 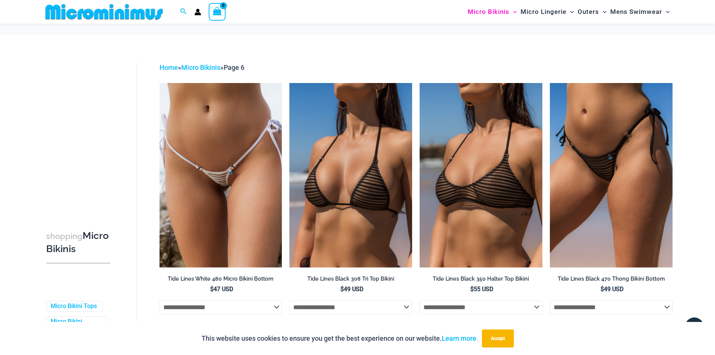 I want to click on a: Mens SwimwearMenu ToggleMenu Toggle, so click(x=640, y=12).